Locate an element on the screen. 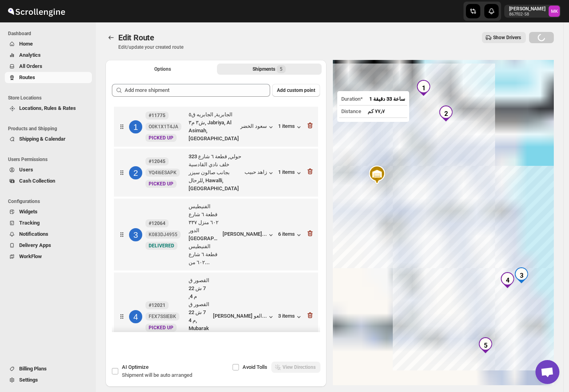 This screenshot has width=569, height=392. button: Analytics is located at coordinates (48, 55).